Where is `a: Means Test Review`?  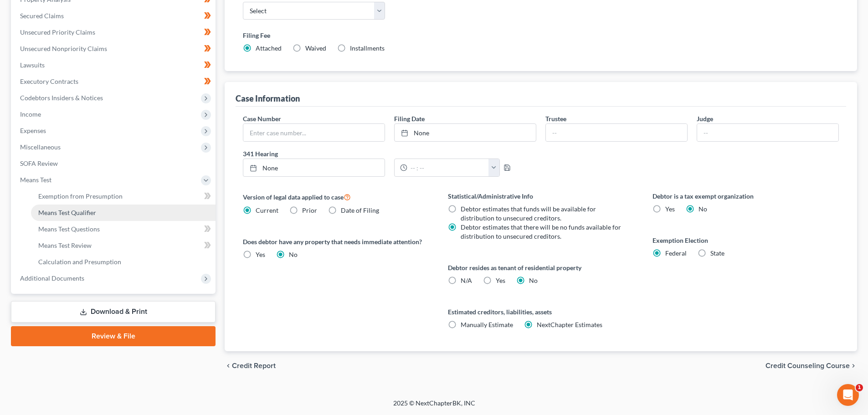
a: Means Test Review is located at coordinates (123, 246).